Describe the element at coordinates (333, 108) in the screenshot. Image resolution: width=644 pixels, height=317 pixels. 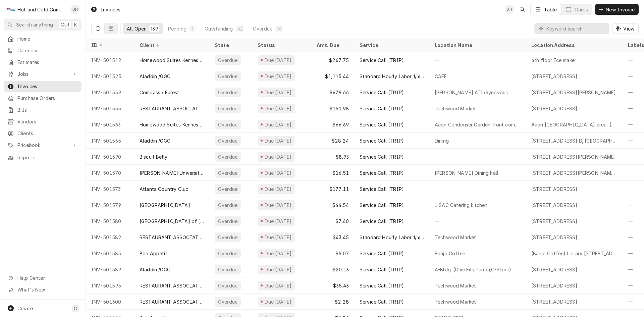
I see `div: $151.98` at that location.